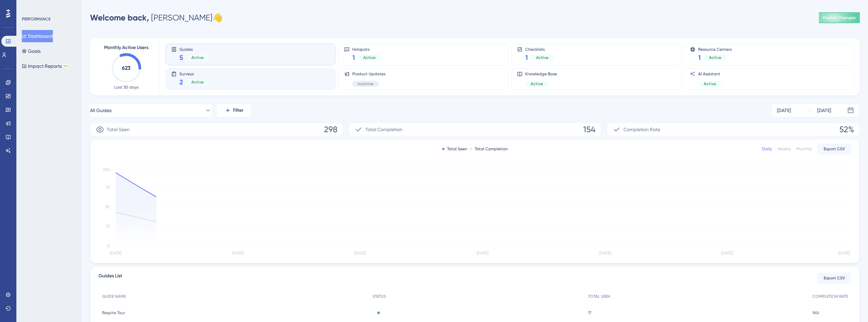 This screenshot has width=868, height=322. I want to click on span: TOTAL SEEN, so click(599, 297).